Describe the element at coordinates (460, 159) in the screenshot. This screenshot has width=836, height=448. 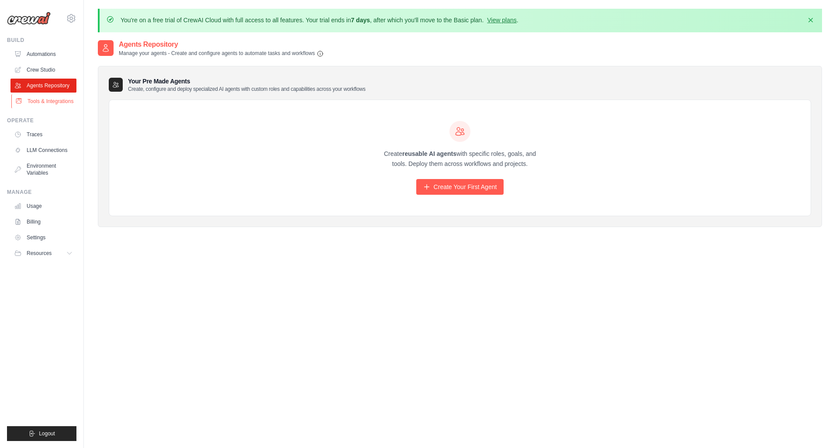
I see `p: Create with specific roles, goals, and tools. Deploy them across workflows and projects.` at that location.